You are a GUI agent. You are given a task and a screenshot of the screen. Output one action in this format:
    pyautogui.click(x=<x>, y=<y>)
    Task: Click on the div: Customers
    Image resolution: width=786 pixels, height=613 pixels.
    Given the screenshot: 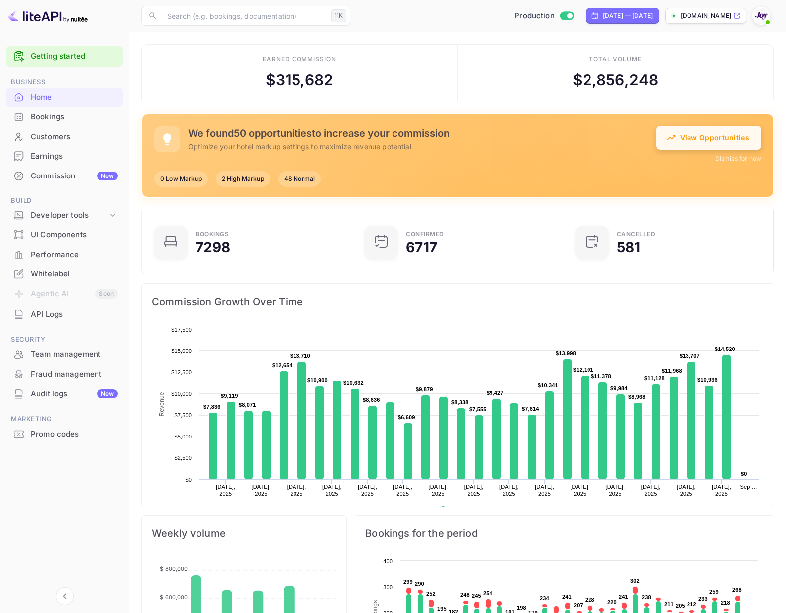 What is the action you would take?
    pyautogui.click(x=74, y=137)
    